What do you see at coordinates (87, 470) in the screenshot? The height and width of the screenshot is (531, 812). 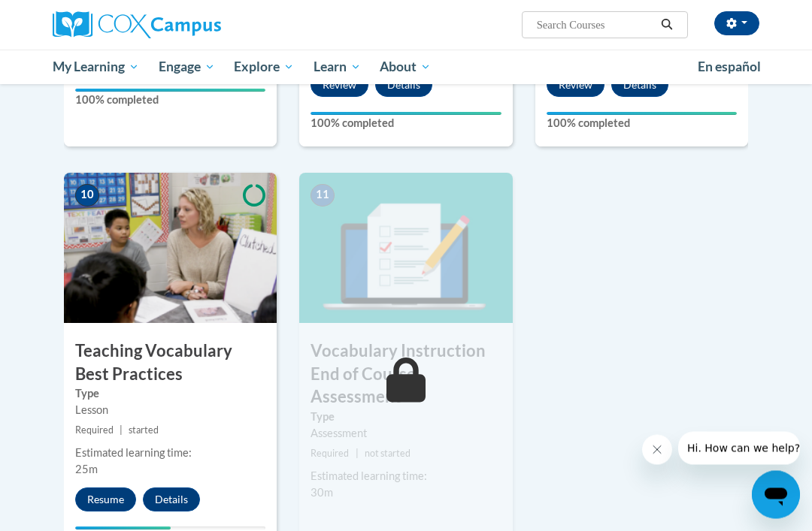 I see `span: 25m` at bounding box center [87, 470].